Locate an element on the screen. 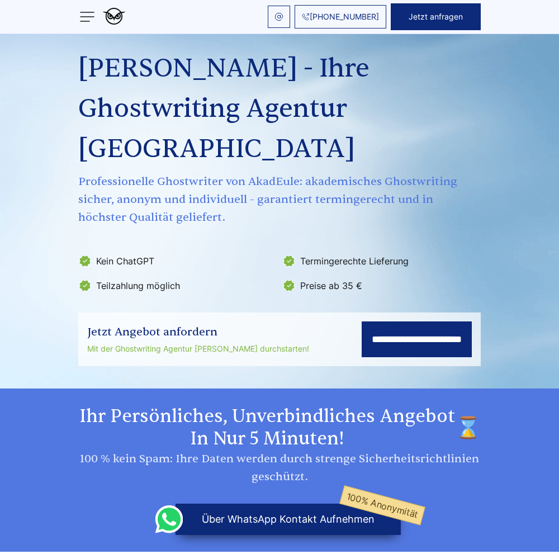  img: menu is located at coordinates (87, 17).